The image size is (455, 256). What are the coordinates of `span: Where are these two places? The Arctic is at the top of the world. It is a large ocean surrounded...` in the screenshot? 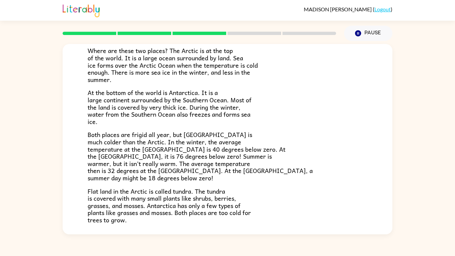 It's located at (173, 65).